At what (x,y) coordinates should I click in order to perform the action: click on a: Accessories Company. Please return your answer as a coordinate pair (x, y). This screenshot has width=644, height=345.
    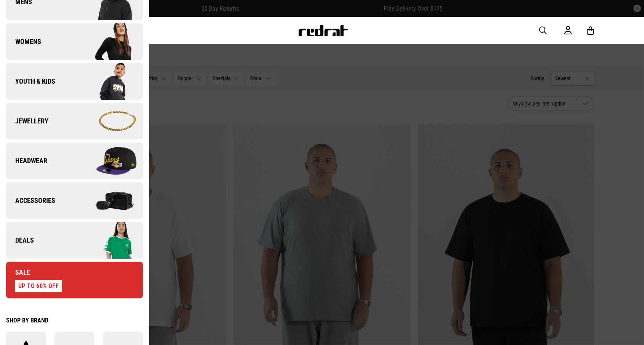
    Looking at the image, I should click on (74, 200).